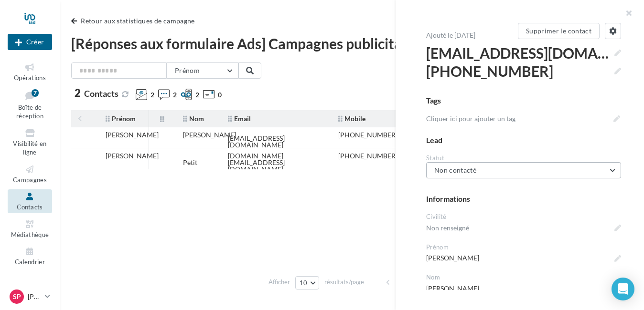 Image resolution: width=644 pixels, height=310 pixels. What do you see at coordinates (559, 31) in the screenshot?
I see `button: Supprimer le contact` at bounding box center [559, 31].